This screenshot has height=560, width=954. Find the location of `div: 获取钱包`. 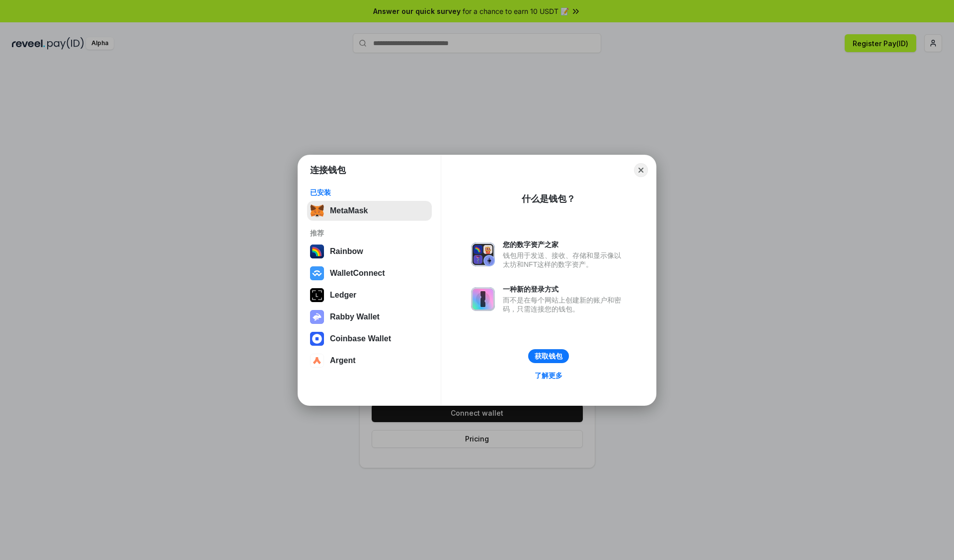

div: 获取钱包 is located at coordinates (548, 356).